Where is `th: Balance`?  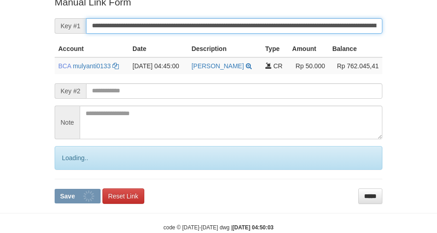
th: Balance is located at coordinates (356, 49).